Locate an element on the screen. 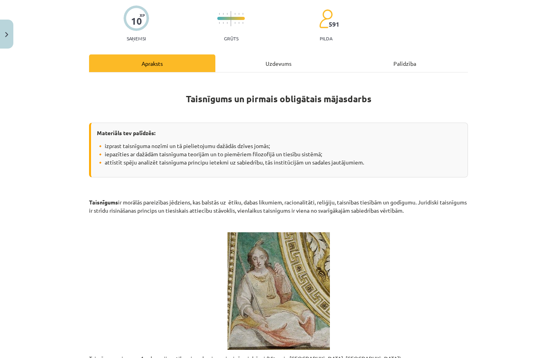 This screenshot has height=358, width=557. div: 10 is located at coordinates (136, 21).